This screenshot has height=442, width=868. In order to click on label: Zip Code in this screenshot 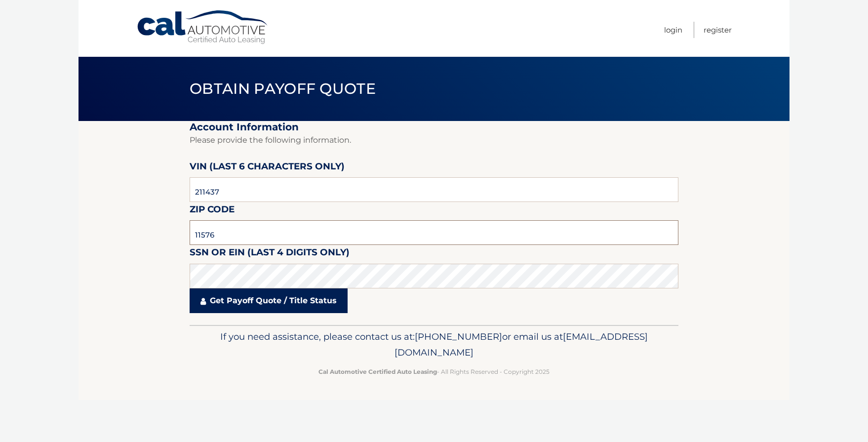, I will do `click(212, 210)`.